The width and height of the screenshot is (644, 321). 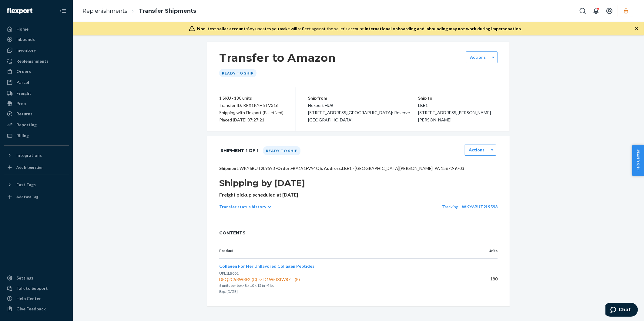 I want to click on div: Give Feedback, so click(x=31, y=309).